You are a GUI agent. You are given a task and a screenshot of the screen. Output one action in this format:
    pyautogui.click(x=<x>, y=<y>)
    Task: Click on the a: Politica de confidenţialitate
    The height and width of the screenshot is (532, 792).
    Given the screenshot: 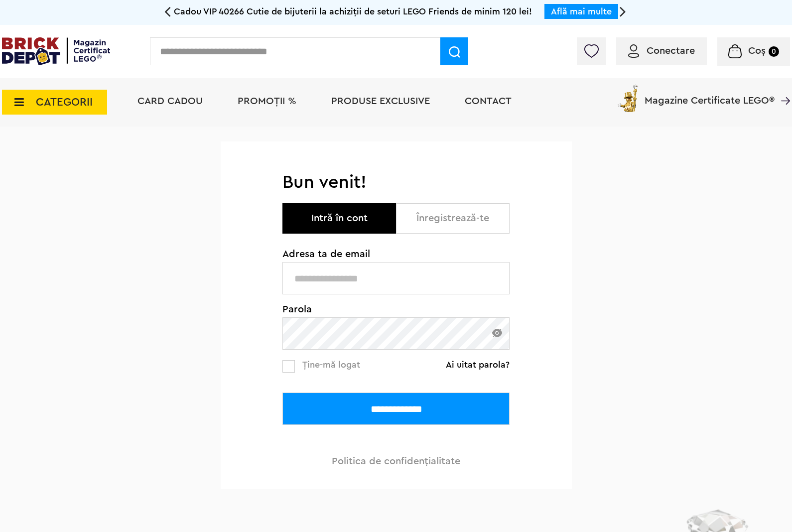 What is the action you would take?
    pyautogui.click(x=396, y=460)
    